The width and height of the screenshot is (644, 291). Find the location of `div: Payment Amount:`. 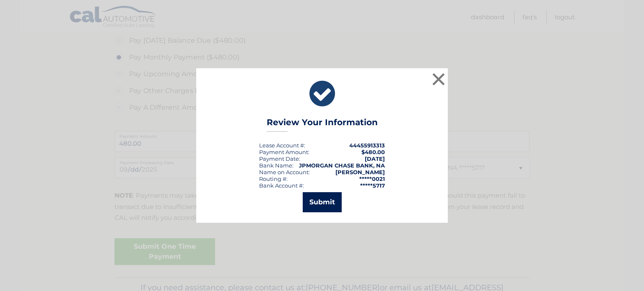

div: Payment Amount: is located at coordinates (284, 152).